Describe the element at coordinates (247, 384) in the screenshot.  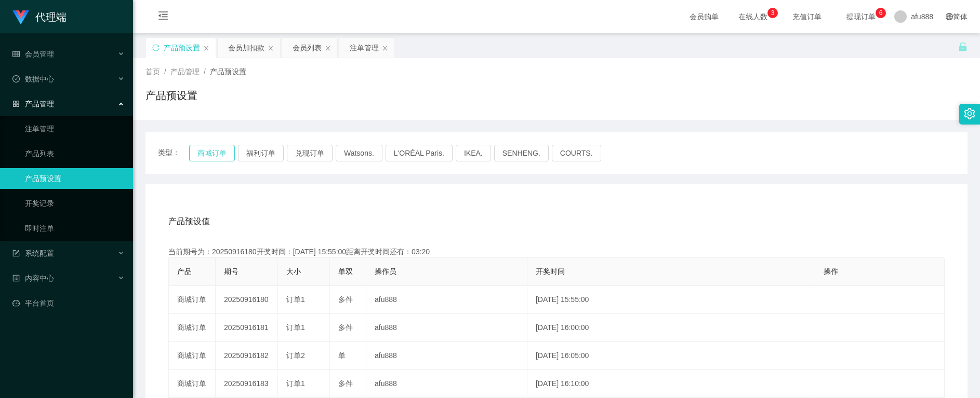
I see `td: 20250916183` at that location.